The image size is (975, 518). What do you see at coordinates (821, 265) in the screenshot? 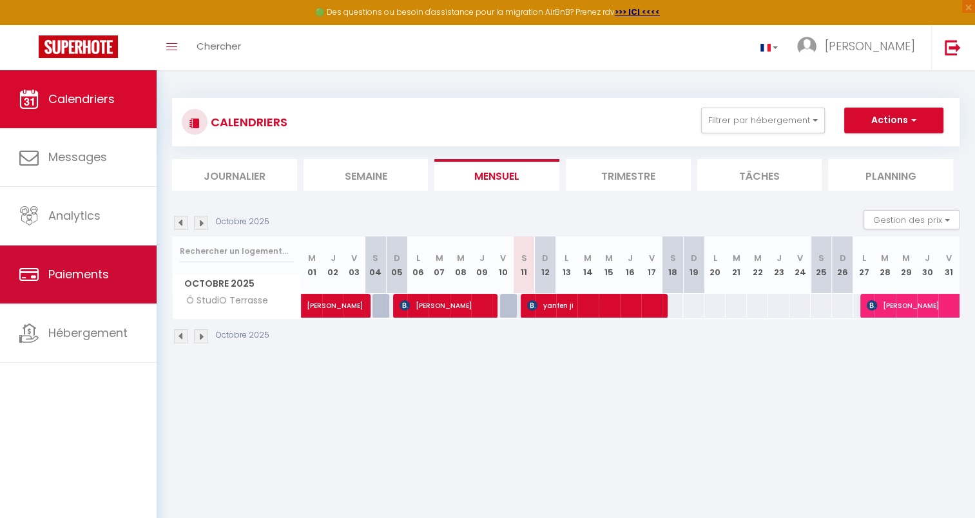
I see `th: 25` at bounding box center [821, 265].